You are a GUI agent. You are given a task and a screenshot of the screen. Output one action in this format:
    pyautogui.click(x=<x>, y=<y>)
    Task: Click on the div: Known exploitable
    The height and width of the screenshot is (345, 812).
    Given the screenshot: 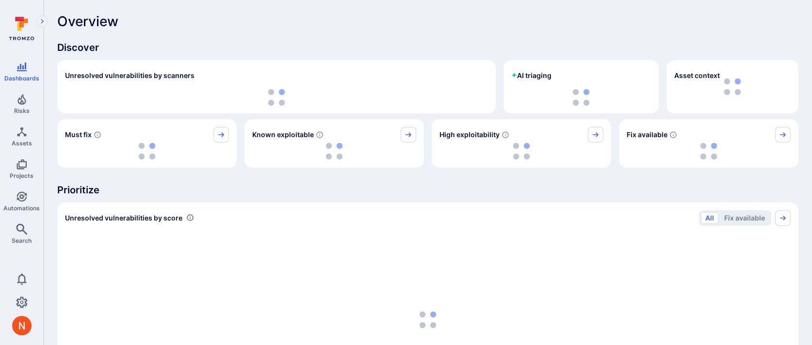 What is the action you would take?
    pyautogui.click(x=334, y=144)
    